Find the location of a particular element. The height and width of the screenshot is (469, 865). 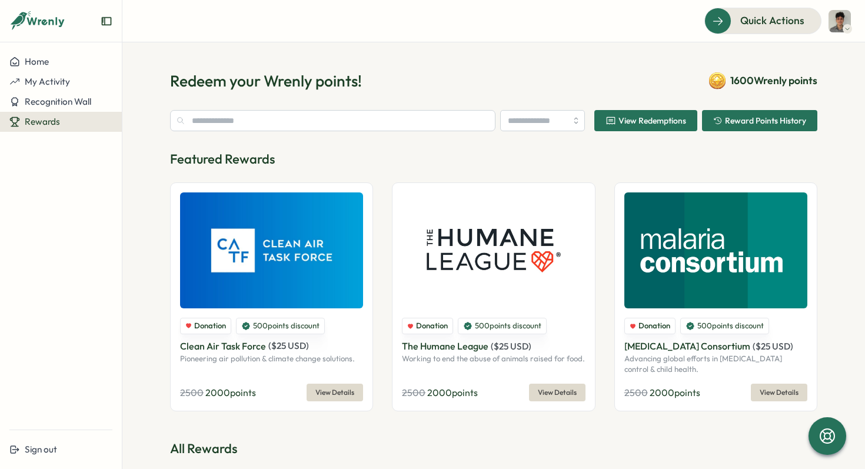

span: Home is located at coordinates (36, 61).